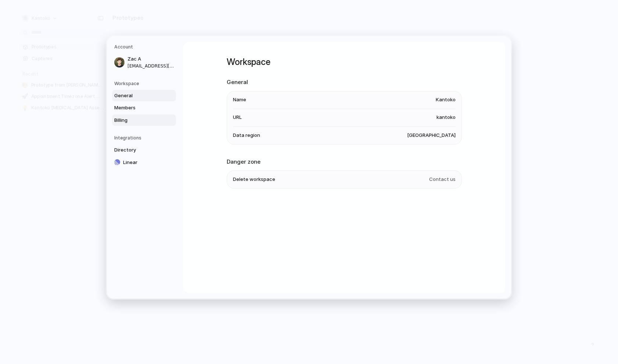  Describe the element at coordinates (144, 108) in the screenshot. I see `a: Members` at that location.